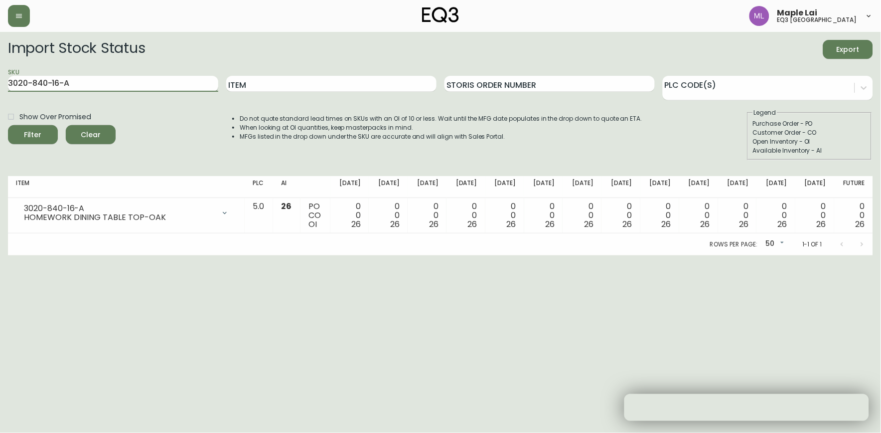  I want to click on div: Filter, so click(33, 135).